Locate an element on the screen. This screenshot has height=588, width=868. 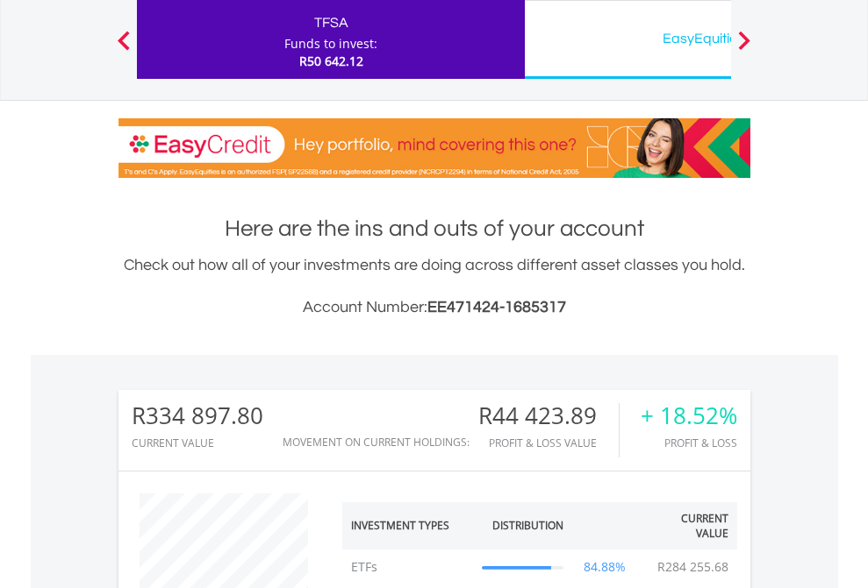
td: 84.88% is located at coordinates (605, 567).